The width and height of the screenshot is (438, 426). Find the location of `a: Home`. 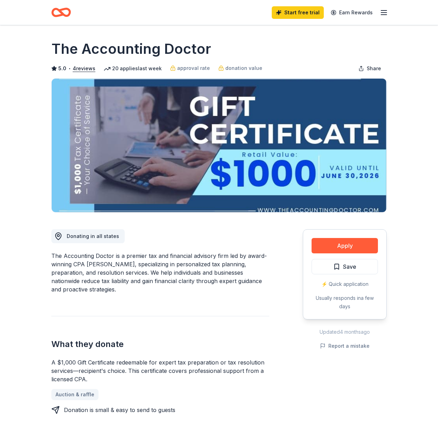

a: Home is located at coordinates (61, 12).